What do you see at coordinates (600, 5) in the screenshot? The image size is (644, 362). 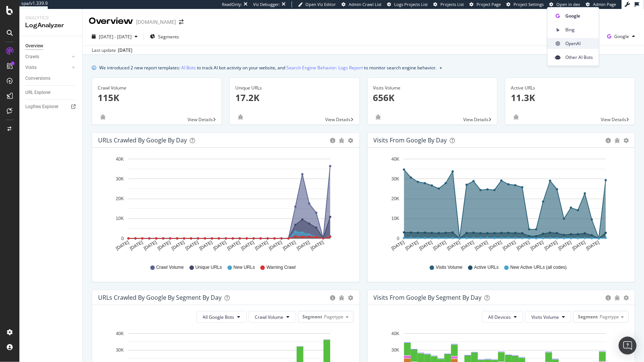 I see `a: Admin Page` at bounding box center [600, 5].